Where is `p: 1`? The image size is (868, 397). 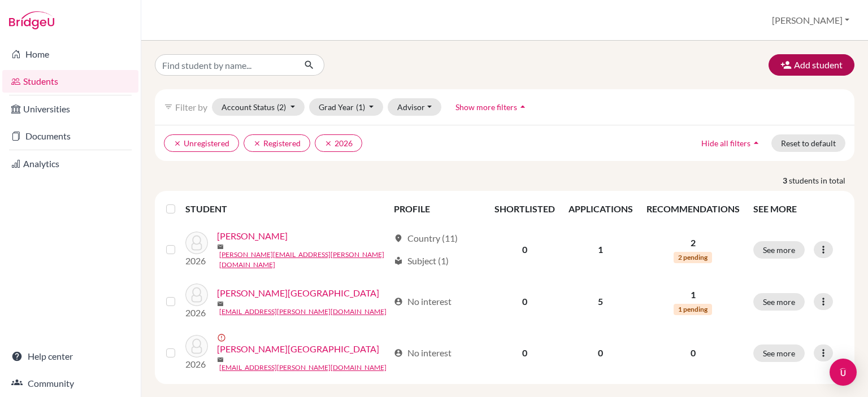
p: 1 is located at coordinates (693, 295).